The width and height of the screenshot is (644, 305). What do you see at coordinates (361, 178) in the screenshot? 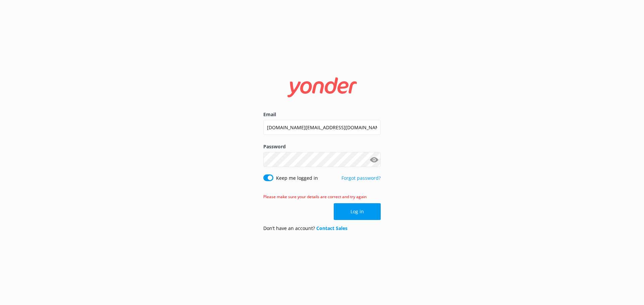
I see `a: Forgot password?` at bounding box center [361, 178].